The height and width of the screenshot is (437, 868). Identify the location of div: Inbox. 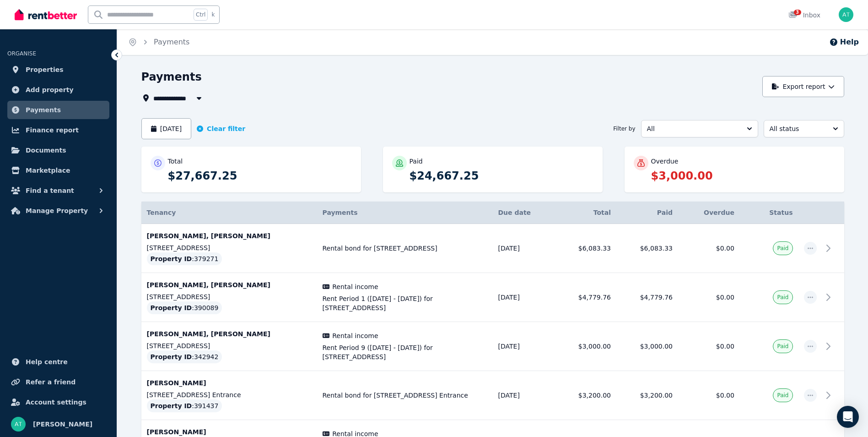
(805, 15).